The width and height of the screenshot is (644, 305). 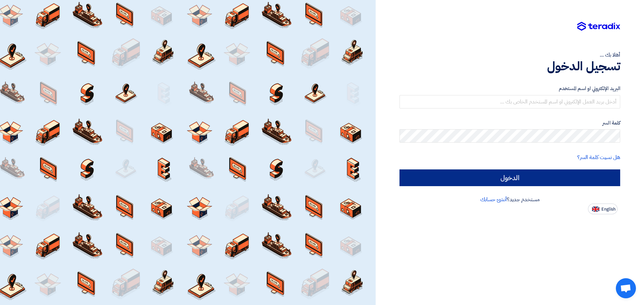 What do you see at coordinates (510, 123) in the screenshot?
I see `label: كلمة السر` at bounding box center [510, 123].